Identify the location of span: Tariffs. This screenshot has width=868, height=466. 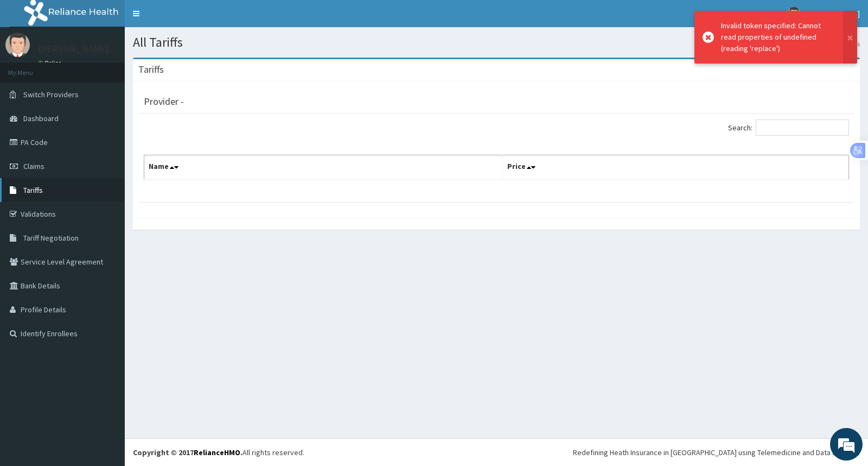
(33, 190).